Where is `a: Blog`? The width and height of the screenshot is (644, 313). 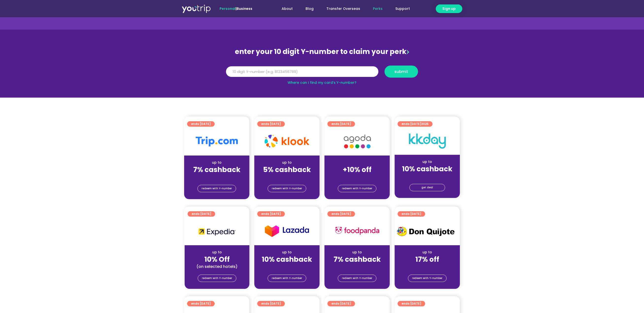
a: Blog is located at coordinates (310, 8).